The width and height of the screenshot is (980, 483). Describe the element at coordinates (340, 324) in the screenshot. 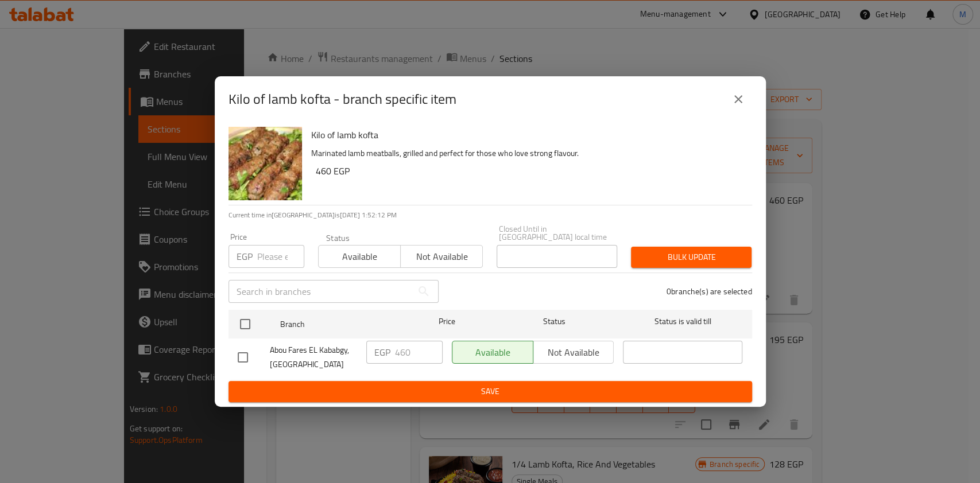

I see `span: Branch` at that location.